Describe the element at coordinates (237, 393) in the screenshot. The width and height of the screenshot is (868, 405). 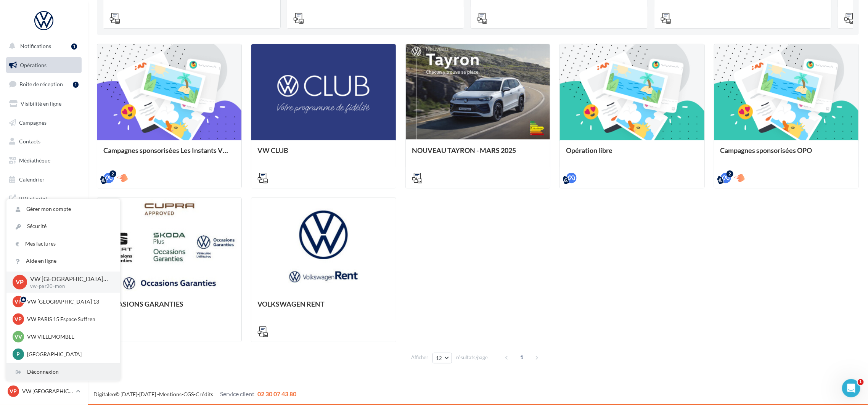
I see `span: Service client` at that location.